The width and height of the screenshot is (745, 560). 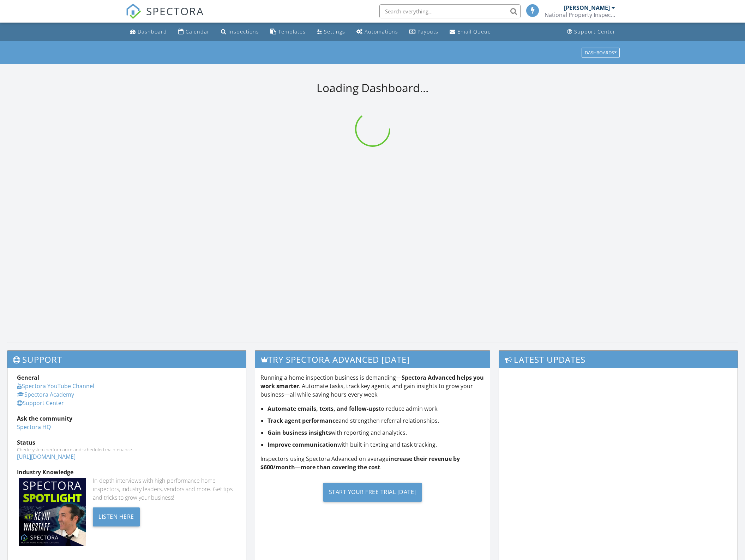 What do you see at coordinates (53, 511) in the screenshot?
I see `img: Spectoraspolightmain` at bounding box center [53, 511].